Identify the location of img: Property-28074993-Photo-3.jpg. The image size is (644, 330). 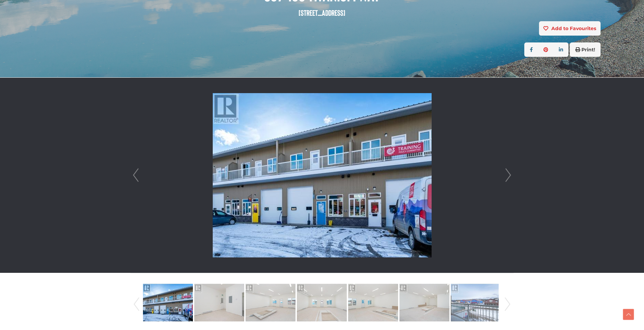
(270, 303).